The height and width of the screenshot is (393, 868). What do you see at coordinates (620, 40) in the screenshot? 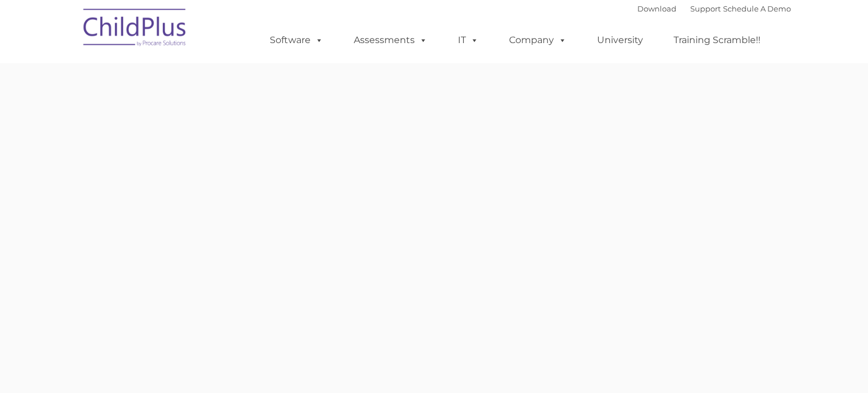
I see `a: University` at bounding box center [620, 40].